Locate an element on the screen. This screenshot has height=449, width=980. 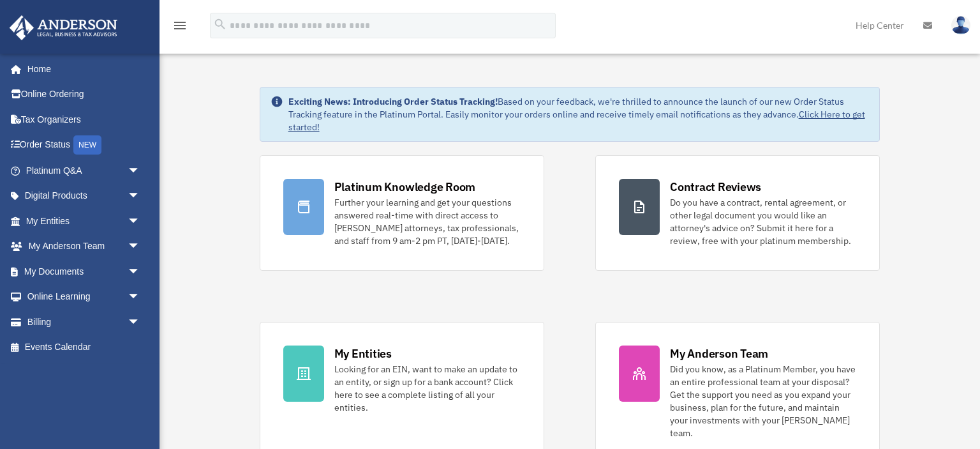
div: Did you know, as a Platinum Member, you have an entire professional team at your disposal? Get th... is located at coordinates (763, 401).